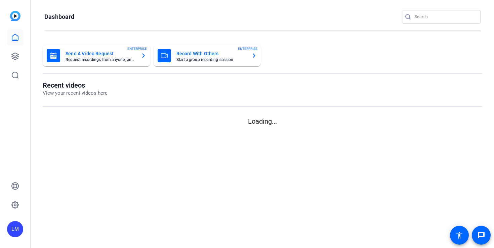 Image resolution: width=494 pixels, height=248 pixels. What do you see at coordinates (212, 60) in the screenshot?
I see `mat-card-subtitle: Start a group recording session` at bounding box center [212, 60].